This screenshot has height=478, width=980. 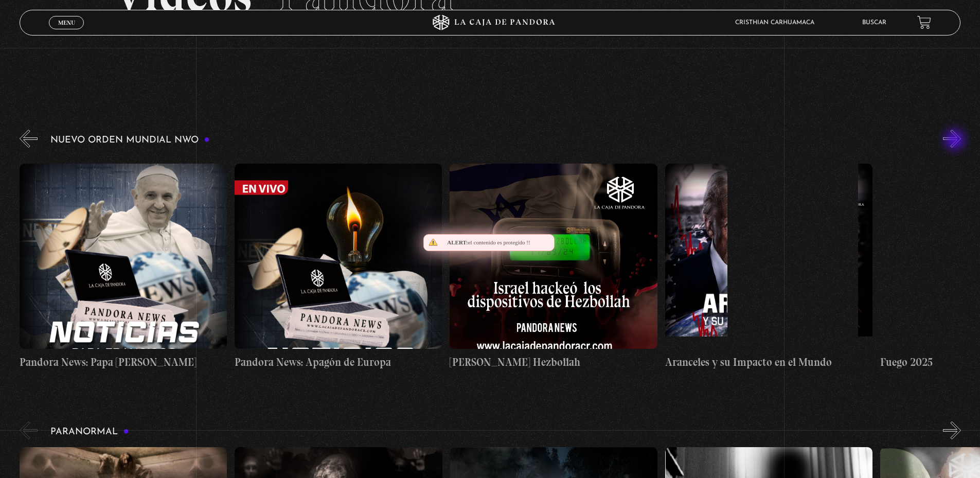 What do you see at coordinates (924, 22) in the screenshot?
I see `a: View your shopping cart` at bounding box center [924, 22].